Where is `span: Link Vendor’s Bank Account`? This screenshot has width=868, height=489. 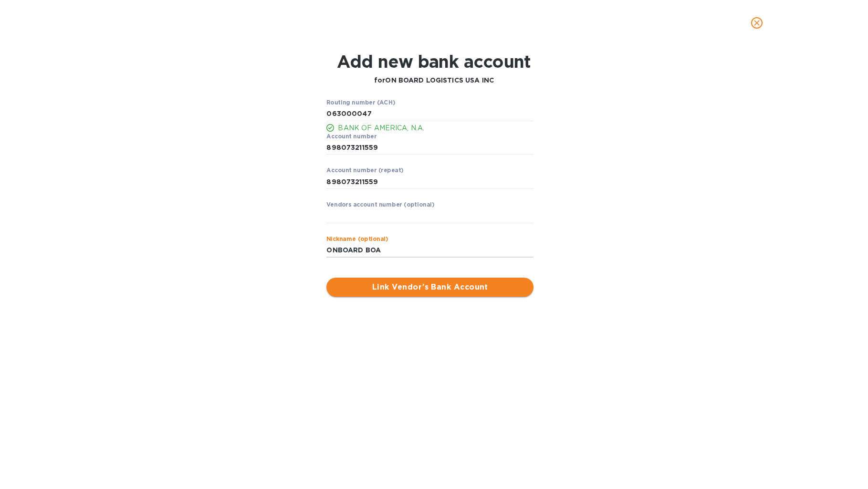
span: Link Vendor’s Bank Account is located at coordinates (430, 288).